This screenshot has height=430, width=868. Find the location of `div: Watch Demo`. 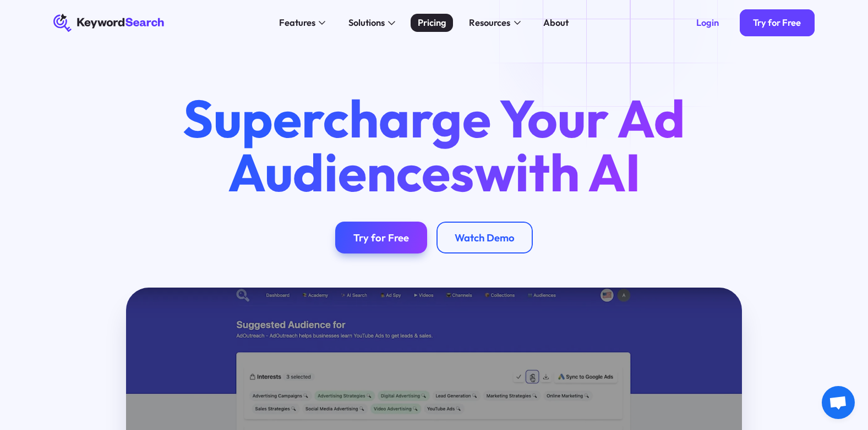

div: Watch Demo is located at coordinates (484, 237).